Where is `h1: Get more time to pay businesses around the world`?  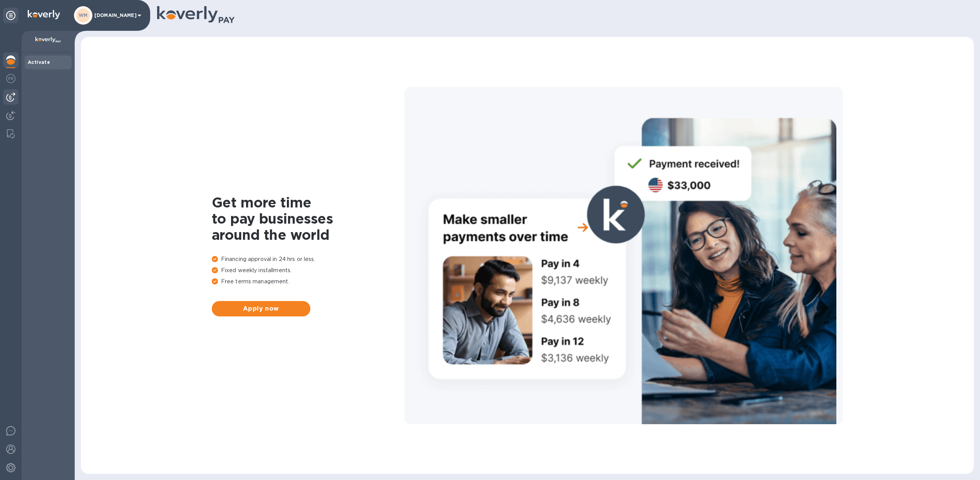 h1: Get more time to pay businesses around the world is located at coordinates (308, 219).